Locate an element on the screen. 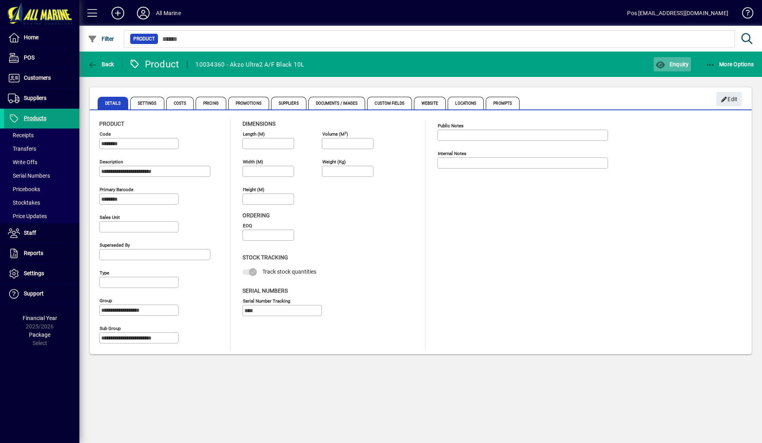 This screenshot has height=443, width=762. a: Settings is located at coordinates (42, 274).